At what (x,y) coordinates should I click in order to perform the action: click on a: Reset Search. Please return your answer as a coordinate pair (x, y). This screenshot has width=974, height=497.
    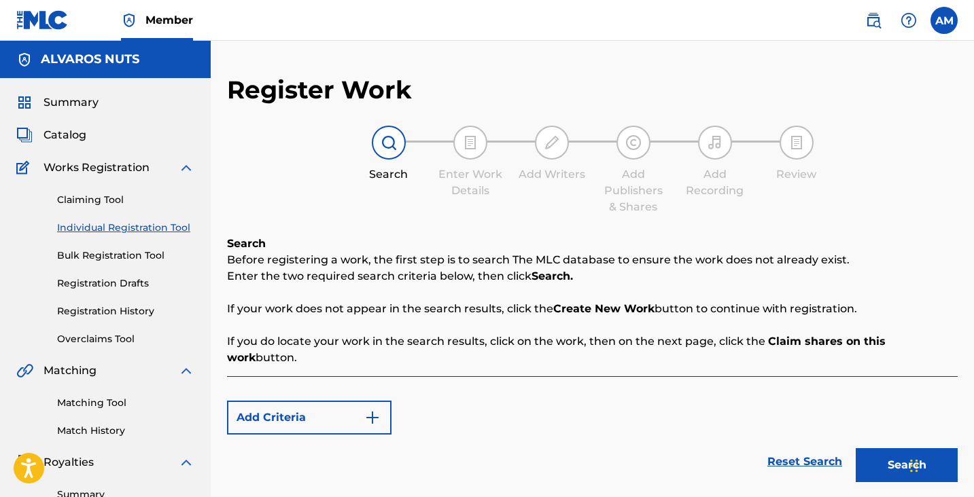
    Looking at the image, I should click on (805, 462).